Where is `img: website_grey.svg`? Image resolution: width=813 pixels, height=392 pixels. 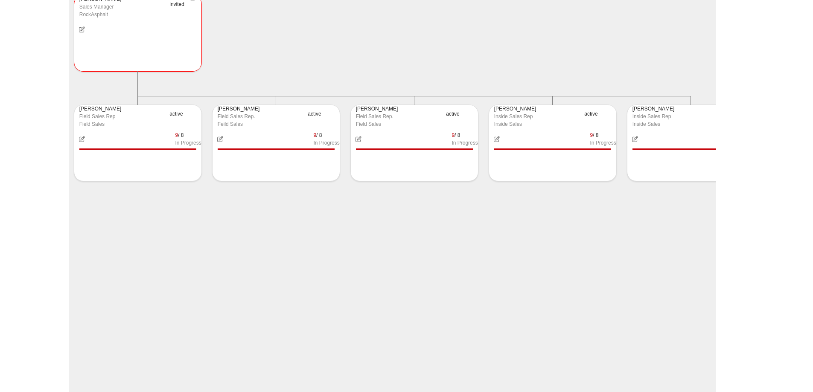 img: website_grey.svg is located at coordinates (17, 26).